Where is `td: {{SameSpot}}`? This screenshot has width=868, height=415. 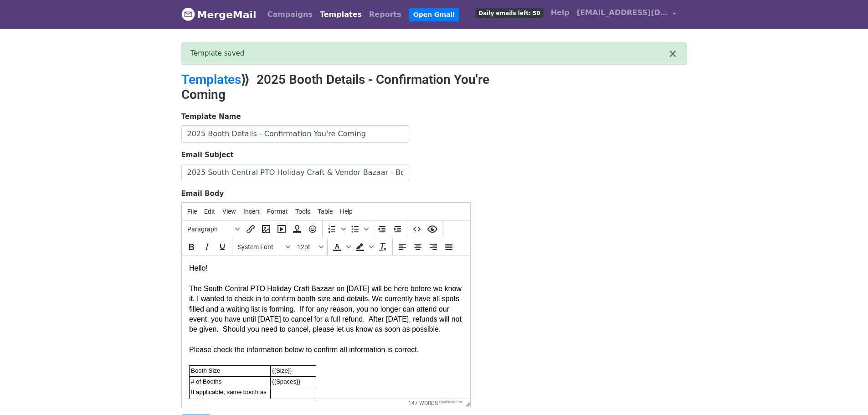
td: {{SameSpot}} is located at coordinates (112, 141).